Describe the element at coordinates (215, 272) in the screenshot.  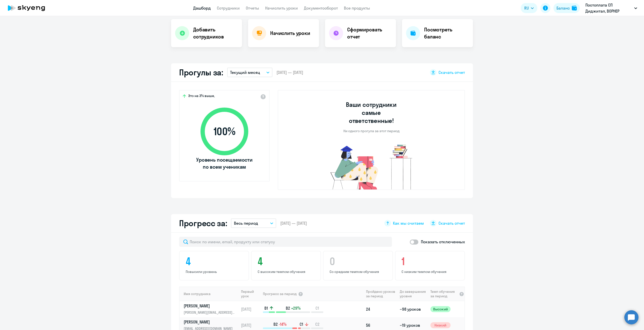
I see `p: Повысили уровень` at that location.